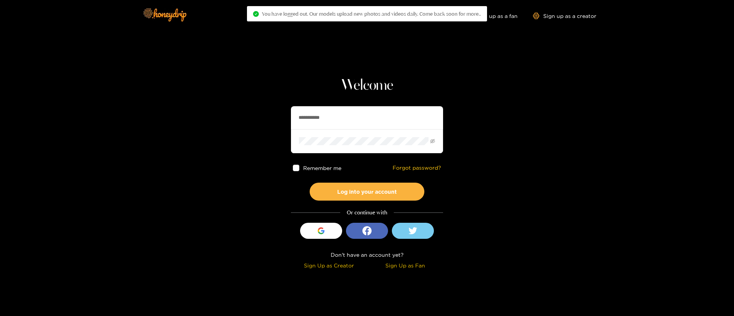 The width and height of the screenshot is (734, 316). I want to click on div: Sign Up as Fan, so click(405, 265).